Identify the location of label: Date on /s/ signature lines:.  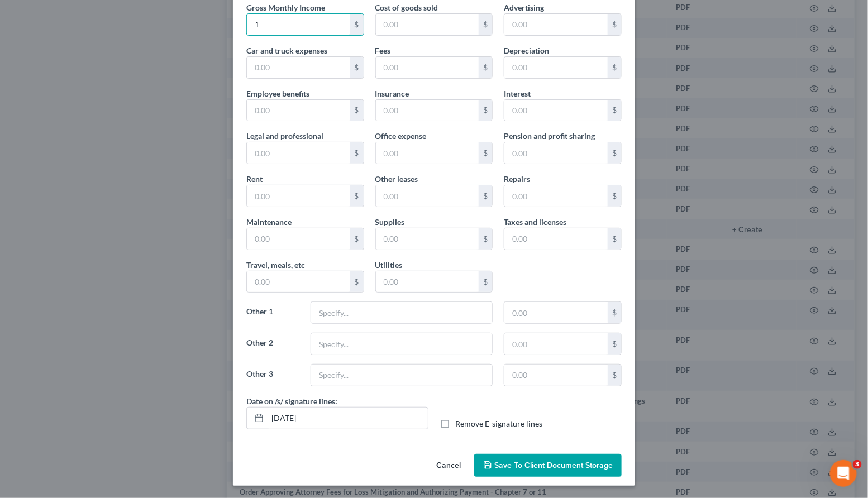
(291, 401).